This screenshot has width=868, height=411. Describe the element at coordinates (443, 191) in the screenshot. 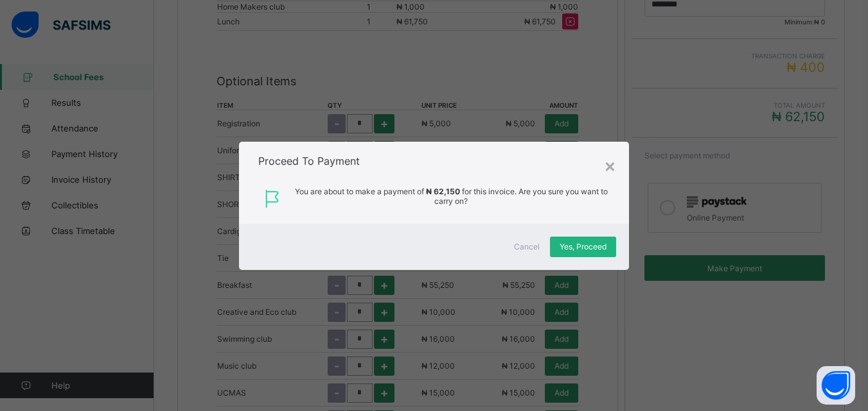

I see `span: ₦ 62,150` at that location.